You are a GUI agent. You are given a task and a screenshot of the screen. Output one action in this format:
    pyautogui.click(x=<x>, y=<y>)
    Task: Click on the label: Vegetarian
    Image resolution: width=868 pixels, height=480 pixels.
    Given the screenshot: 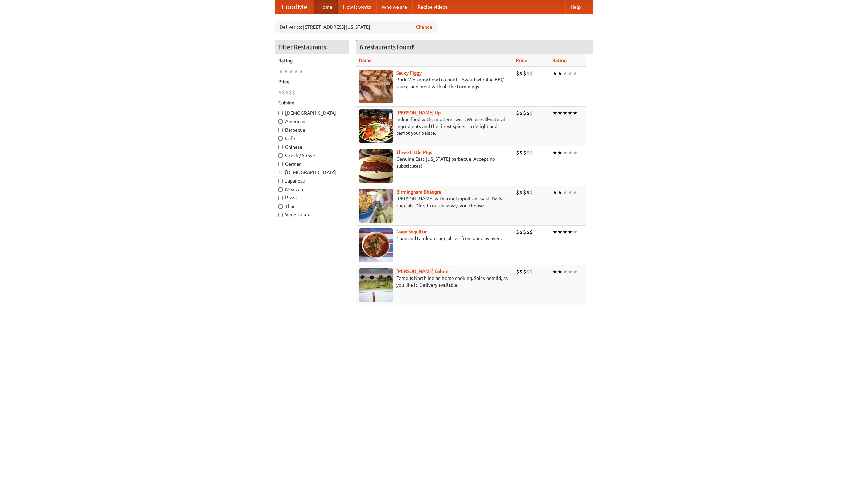 What is the action you would take?
    pyautogui.click(x=312, y=215)
    